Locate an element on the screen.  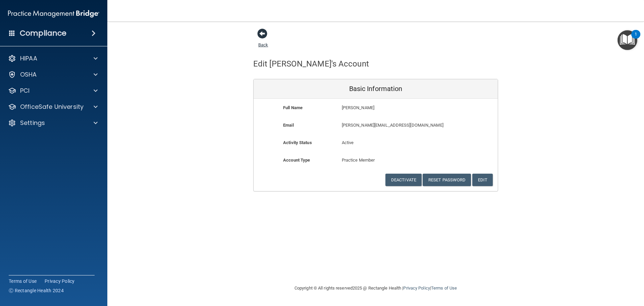
p: HIPAA is located at coordinates (28, 58).